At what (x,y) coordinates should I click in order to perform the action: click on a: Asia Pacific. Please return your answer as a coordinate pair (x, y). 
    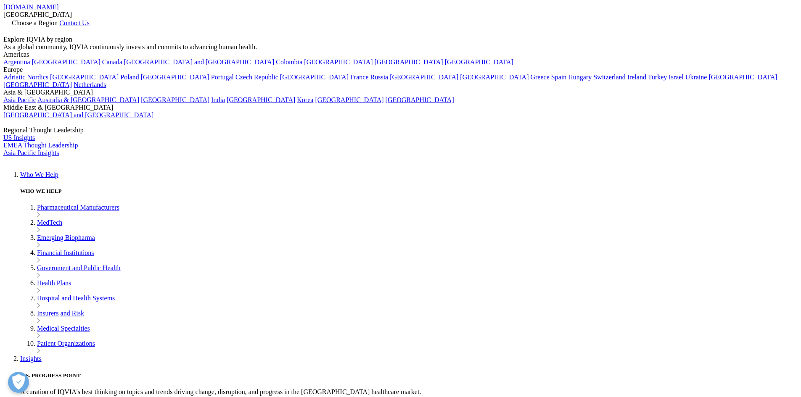
    Looking at the image, I should click on (20, 100).